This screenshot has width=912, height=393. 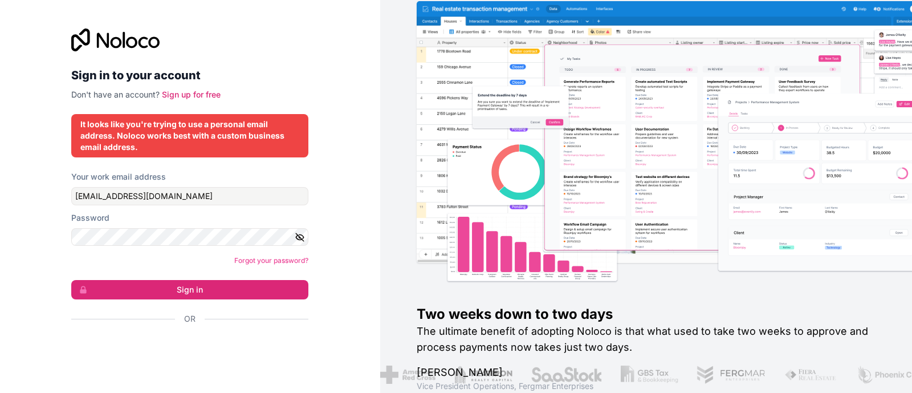 What do you see at coordinates (191, 94) in the screenshot?
I see `a: Sign up for free` at bounding box center [191, 94].